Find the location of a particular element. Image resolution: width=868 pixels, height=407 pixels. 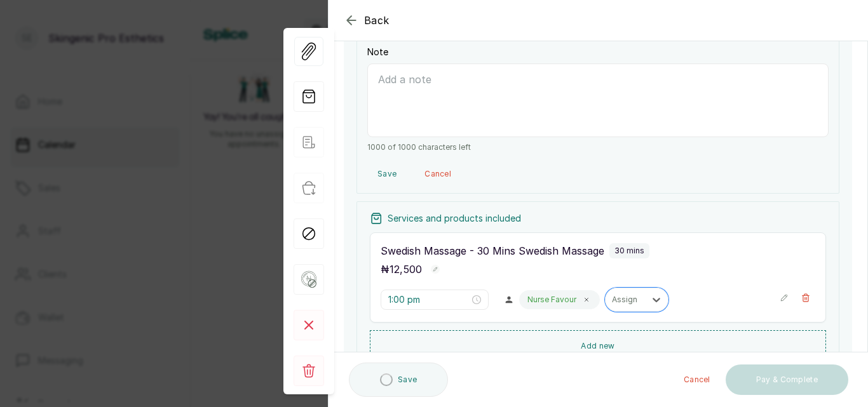

span: Back is located at coordinates (376, 20).